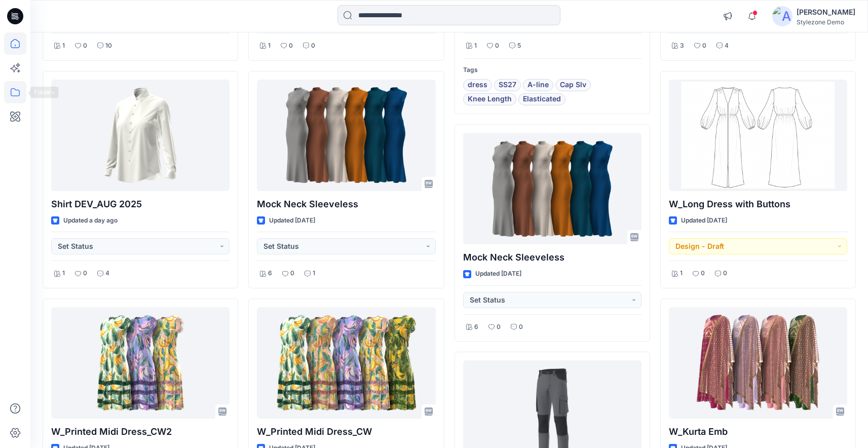  What do you see at coordinates (542, 99) in the screenshot?
I see `span: Elasticated` at bounding box center [542, 99].